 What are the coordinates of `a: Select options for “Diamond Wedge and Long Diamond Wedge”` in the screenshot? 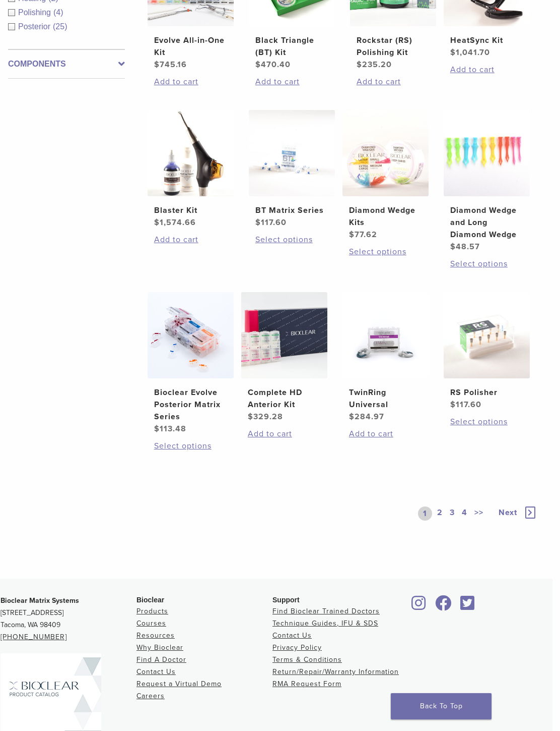 It's located at (487, 264).